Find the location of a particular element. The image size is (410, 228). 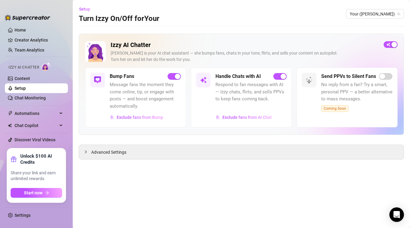

img: logo-BBDzfeDw.svg is located at coordinates (28, 18).